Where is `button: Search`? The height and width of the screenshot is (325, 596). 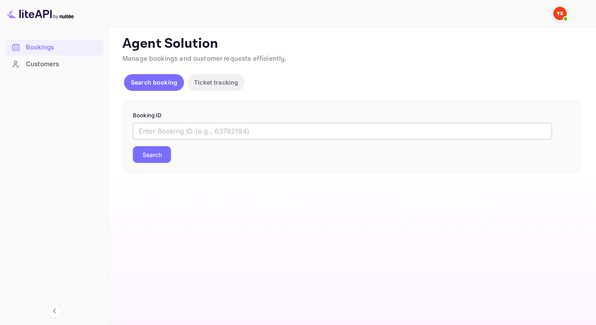 button: Search is located at coordinates (152, 155).